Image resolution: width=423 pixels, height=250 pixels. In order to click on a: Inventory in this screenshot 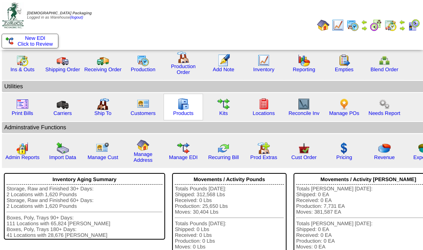, I will do `click(264, 69)`.